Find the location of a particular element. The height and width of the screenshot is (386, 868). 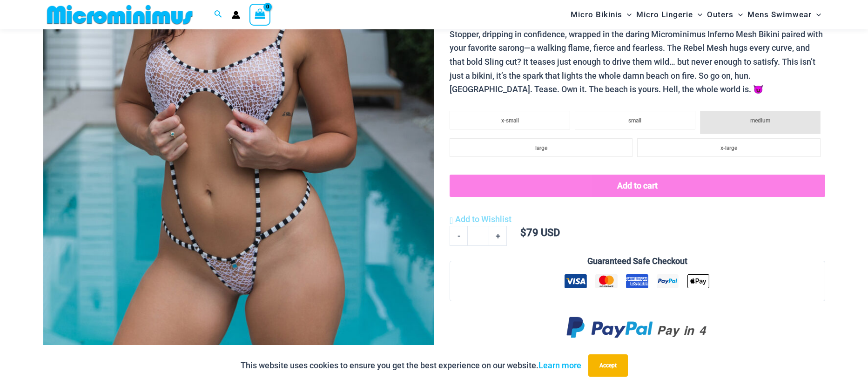

input: Product quantity is located at coordinates (478, 235).